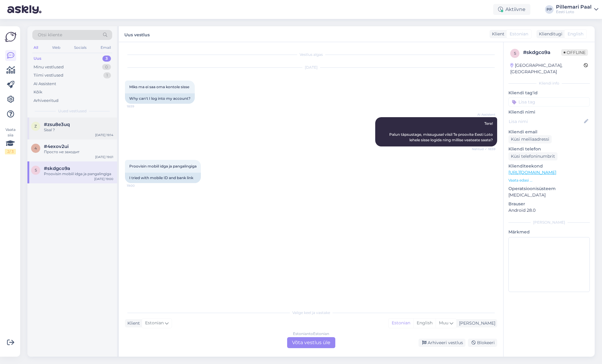  Describe the element at coordinates (45, 84) in the screenshot. I see `div: AI Assistent` at that location.